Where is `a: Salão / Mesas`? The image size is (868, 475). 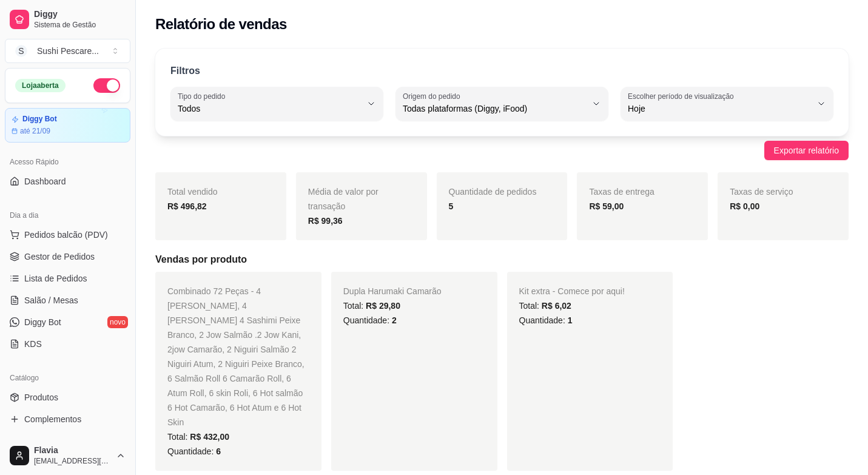
a: Salão / Mesas is located at coordinates (68, 300).